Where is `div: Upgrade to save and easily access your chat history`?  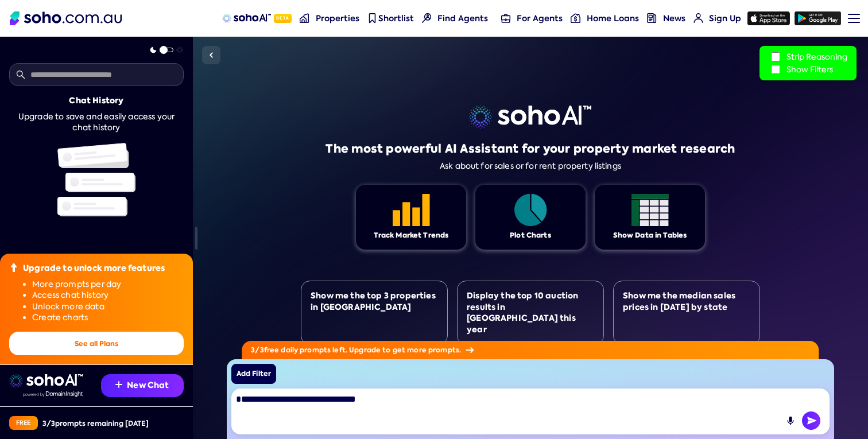
div: Upgrade to save and easily access your chat history is located at coordinates (96, 122).